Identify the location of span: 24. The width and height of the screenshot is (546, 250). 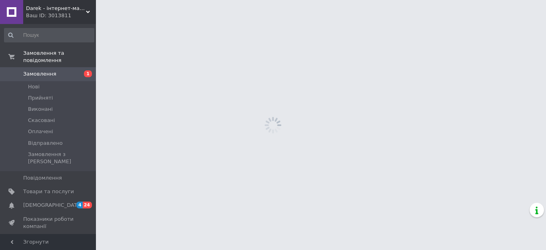
(87, 205).